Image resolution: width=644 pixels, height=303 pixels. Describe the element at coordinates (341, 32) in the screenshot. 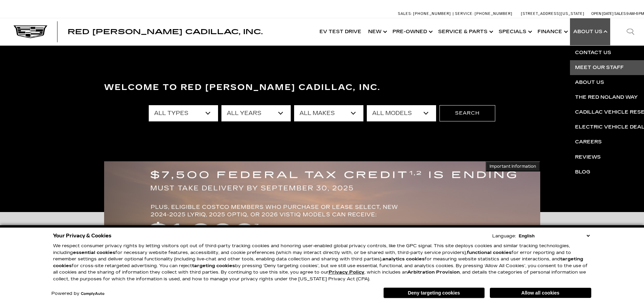

I see `a: EV Test Drive` at that location.